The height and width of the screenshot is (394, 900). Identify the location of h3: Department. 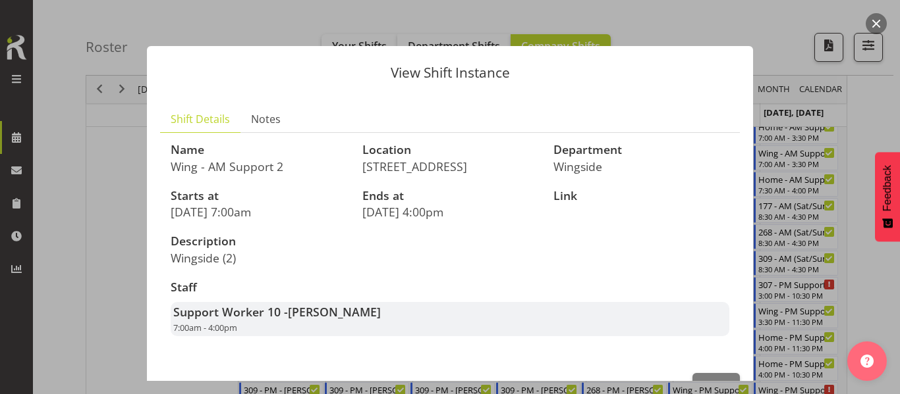
(641, 150).